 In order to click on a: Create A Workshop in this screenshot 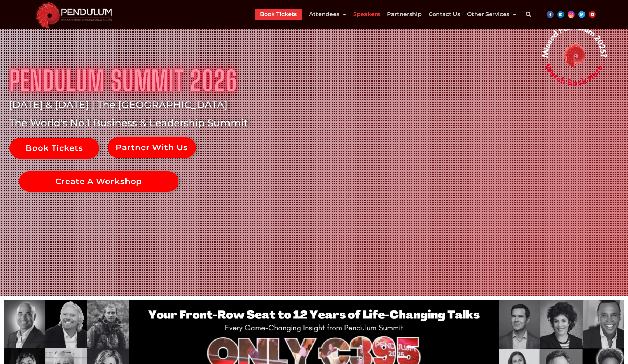, I will do `click(98, 181)`.